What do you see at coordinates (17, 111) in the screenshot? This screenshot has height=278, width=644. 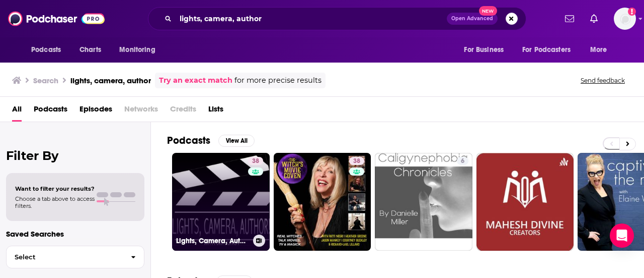 I see `a: All` at bounding box center [17, 111].